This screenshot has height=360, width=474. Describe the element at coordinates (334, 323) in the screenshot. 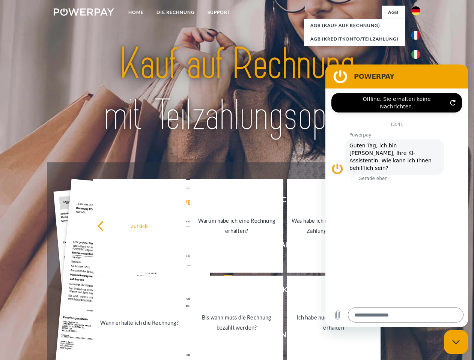

I see `div: Ich habe nur eine Teillieferung erhalten` at that location.